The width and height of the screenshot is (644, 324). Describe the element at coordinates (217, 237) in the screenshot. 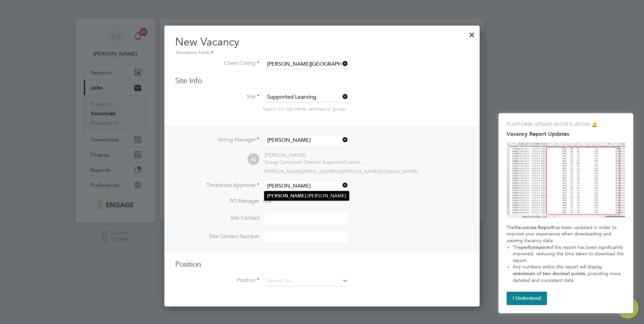

I see `label: Site Contact Number` at that location.